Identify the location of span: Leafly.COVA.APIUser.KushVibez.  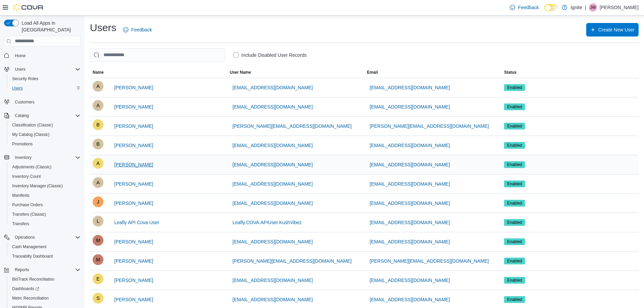
(267, 223).